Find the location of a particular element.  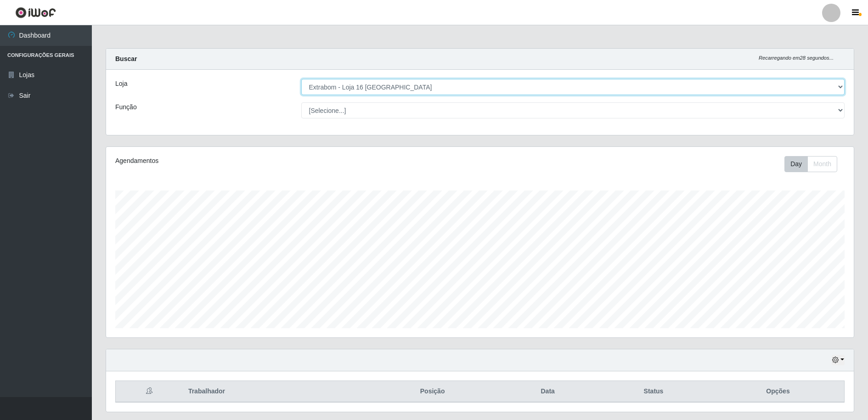

th: Trabalhador is located at coordinates (274, 392).